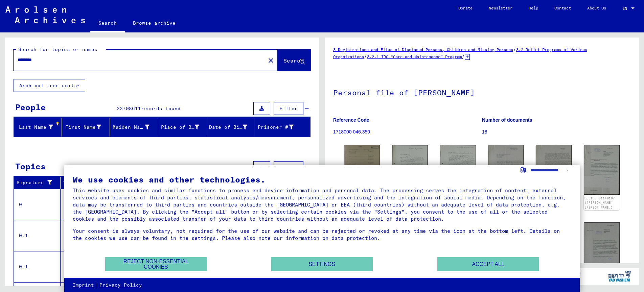 Image resolution: width=644 pixels, height=292 pixels. Describe the element at coordinates (294, 61) in the screenshot. I see `span: Search` at that location.